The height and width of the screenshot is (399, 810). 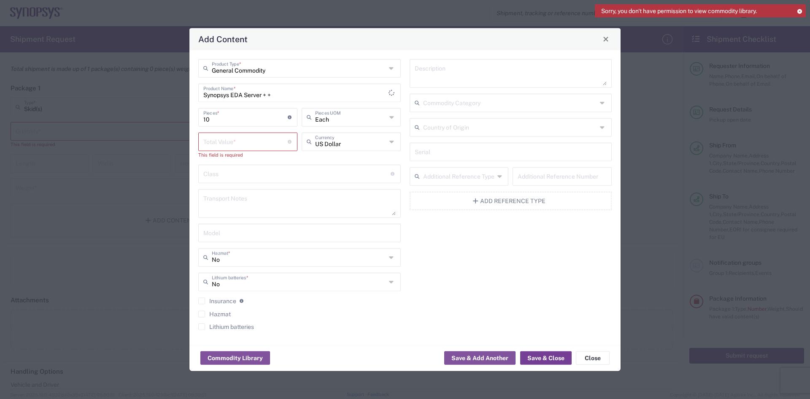 What do you see at coordinates (226, 326) in the screenshot?
I see `label: Lithium batteries` at bounding box center [226, 326].